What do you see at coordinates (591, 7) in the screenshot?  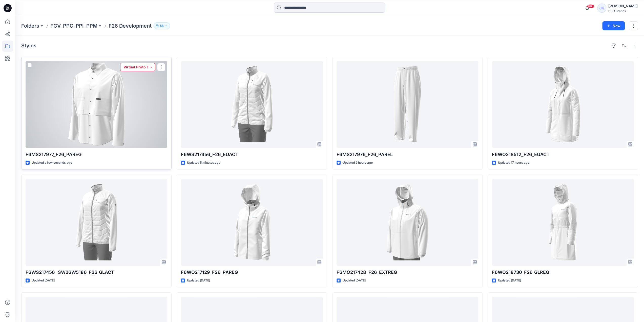 I see `span: 99+` at bounding box center [591, 7].